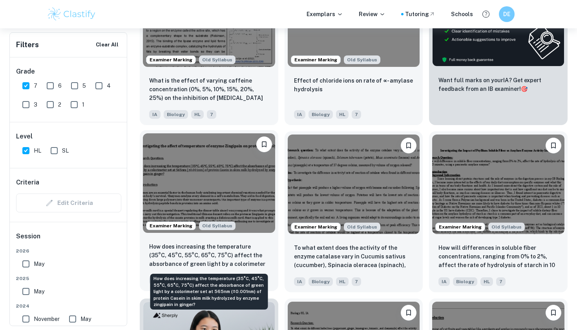  Describe the element at coordinates (420, 14) in the screenshot. I see `a: Tutoring` at that location.